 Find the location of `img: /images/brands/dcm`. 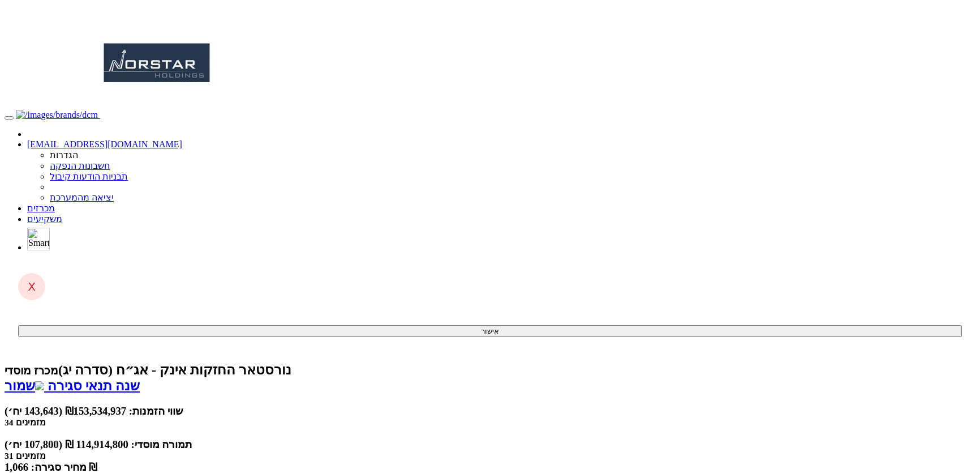

img: /images/brands/dcm is located at coordinates (57, 115).